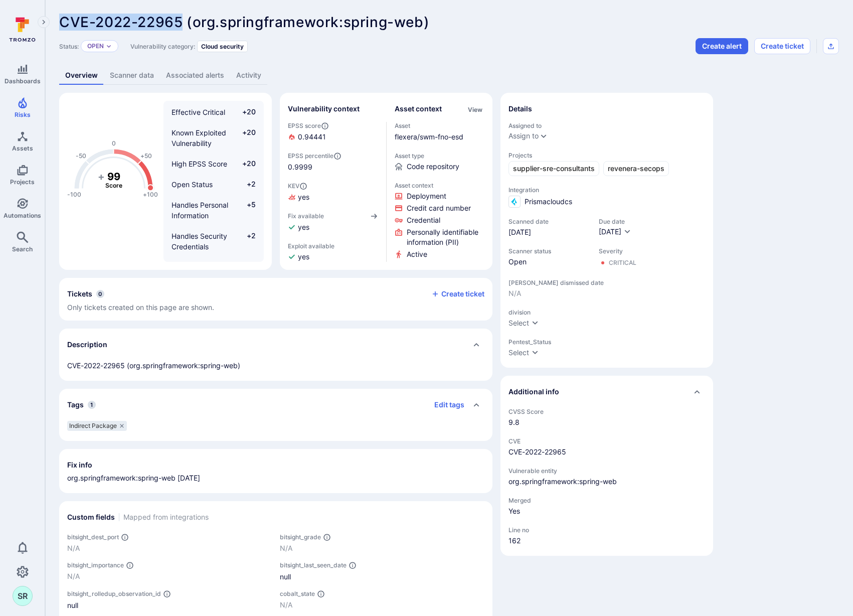 The height and width of the screenshot is (616, 853). What do you see at coordinates (22, 181) in the screenshot?
I see `span: Projects` at bounding box center [22, 181].